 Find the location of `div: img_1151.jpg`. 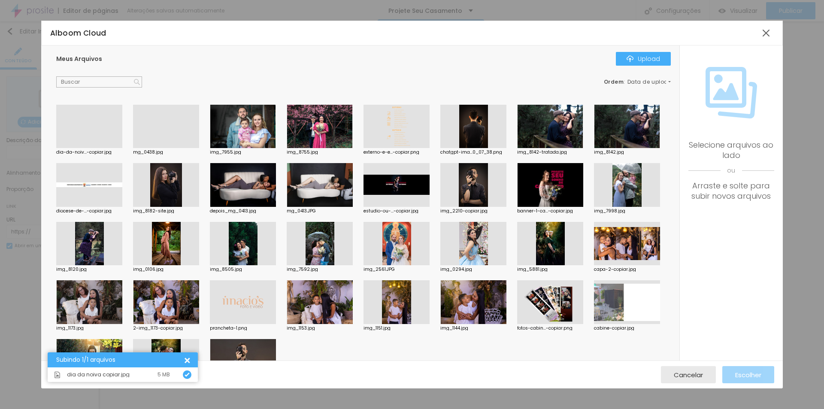

div: img_1151.jpg is located at coordinates (396, 328).